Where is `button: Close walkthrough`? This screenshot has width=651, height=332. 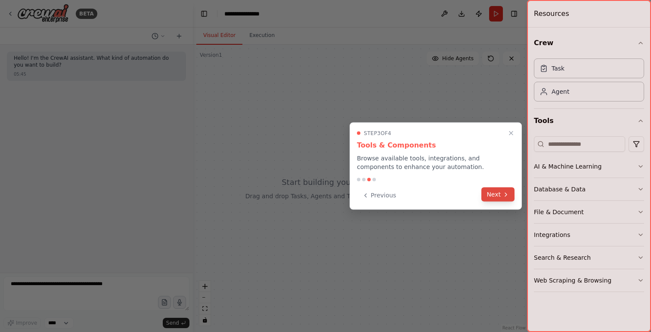
button: Close walkthrough is located at coordinates (511, 133).